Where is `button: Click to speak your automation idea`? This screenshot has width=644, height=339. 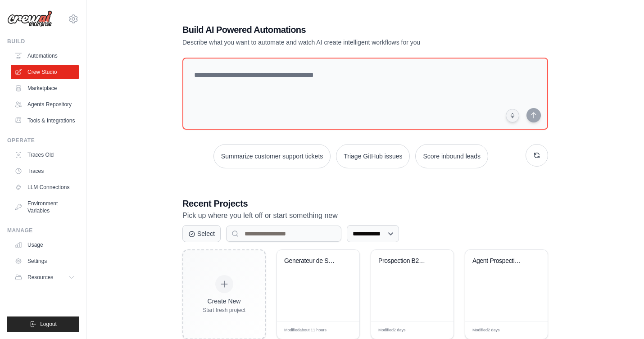 button: Click to speak your automation idea is located at coordinates (512, 116).